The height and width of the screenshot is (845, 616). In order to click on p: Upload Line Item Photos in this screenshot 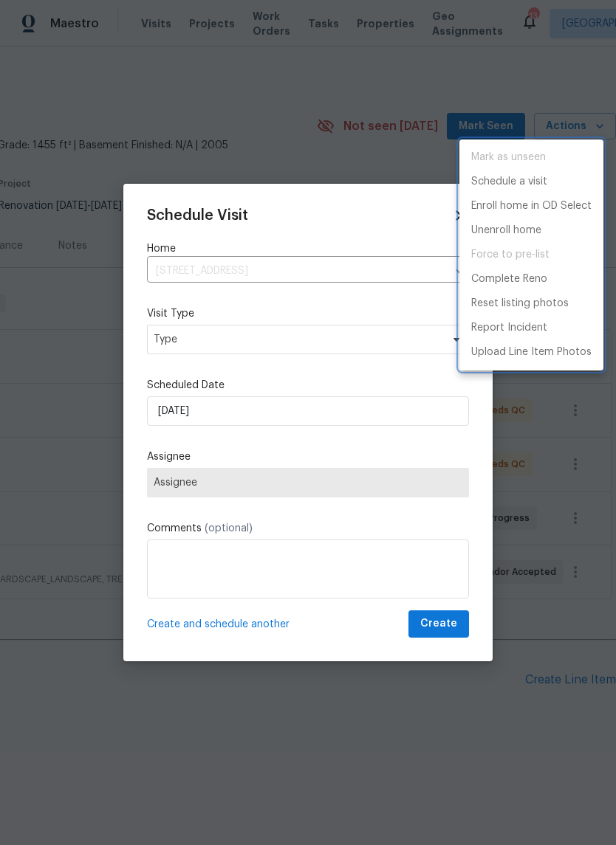, I will do `click(531, 352)`.